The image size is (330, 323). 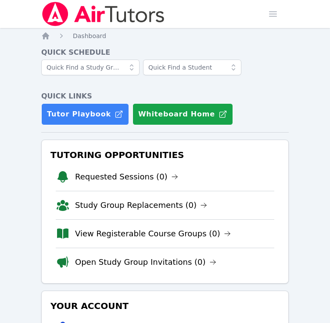 What do you see at coordinates (126, 177) in the screenshot?
I see `a: Requested Sessions (0)` at bounding box center [126, 177].